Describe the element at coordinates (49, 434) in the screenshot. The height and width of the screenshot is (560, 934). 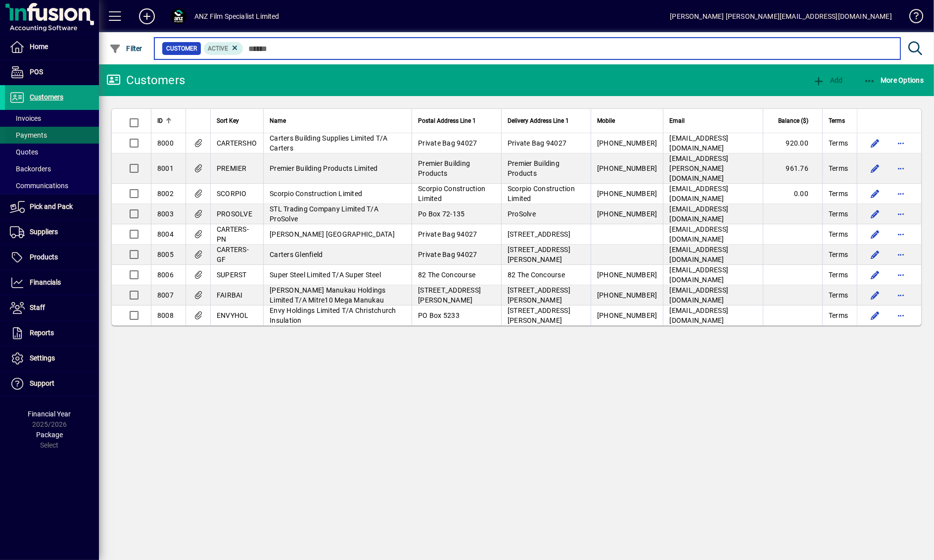
I see `span: Package` at that location.